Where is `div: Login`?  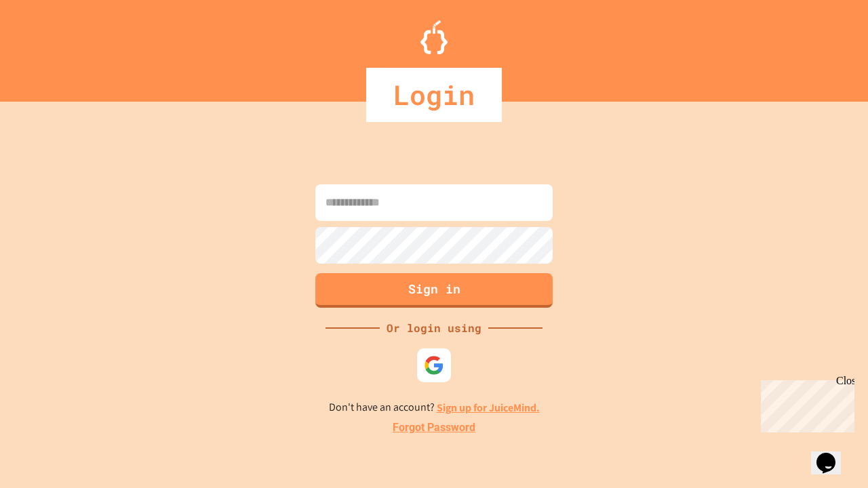
div: Login is located at coordinates (434, 95).